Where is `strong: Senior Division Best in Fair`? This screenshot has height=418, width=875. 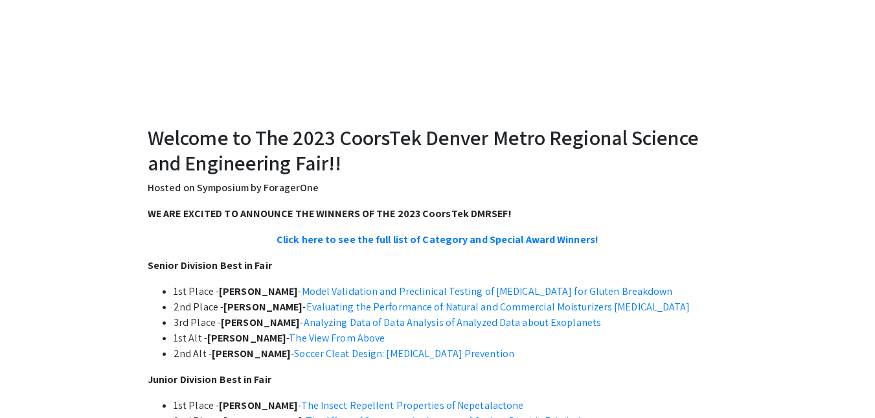
strong: Senior Division Best in Fair is located at coordinates (210, 265).